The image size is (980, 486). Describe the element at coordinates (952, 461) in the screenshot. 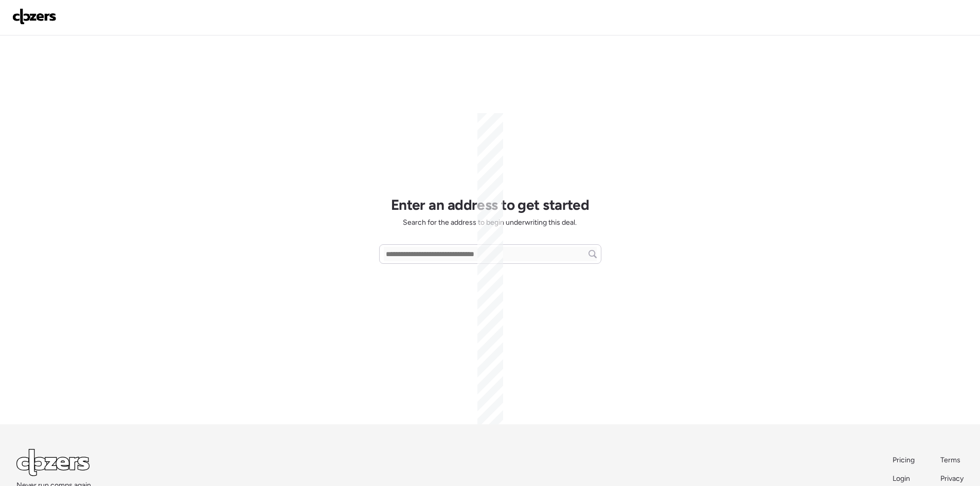

I see `a: Terms` at that location.